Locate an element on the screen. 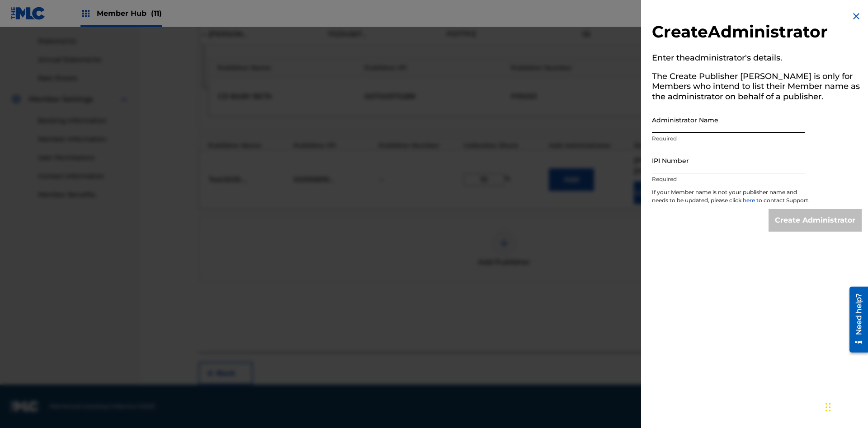 The width and height of the screenshot is (868, 428). h2: Create Administrator is located at coordinates (756, 33).